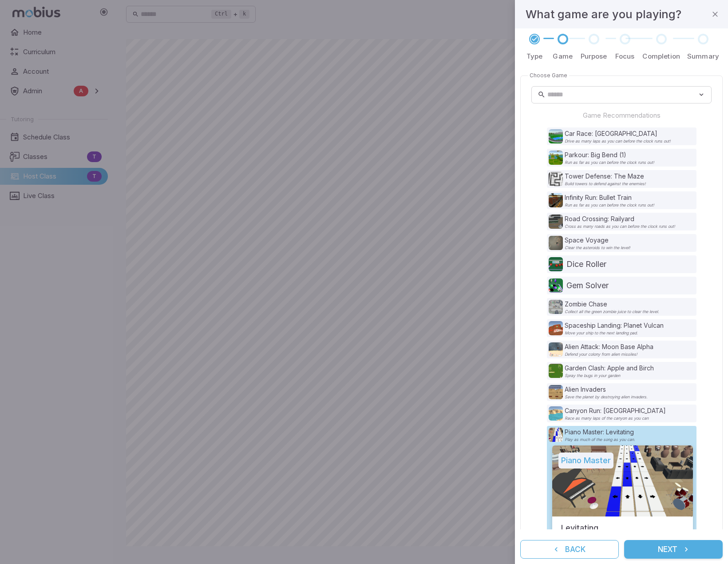 The height and width of the screenshot is (564, 728). I want to click on img: Spaceship Landing: Planet Vulcan, so click(556, 328).